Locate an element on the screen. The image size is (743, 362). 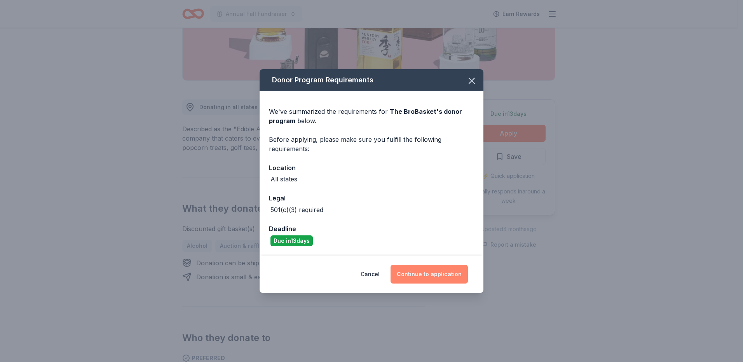
div: Due in 13 days is located at coordinates (291, 241).